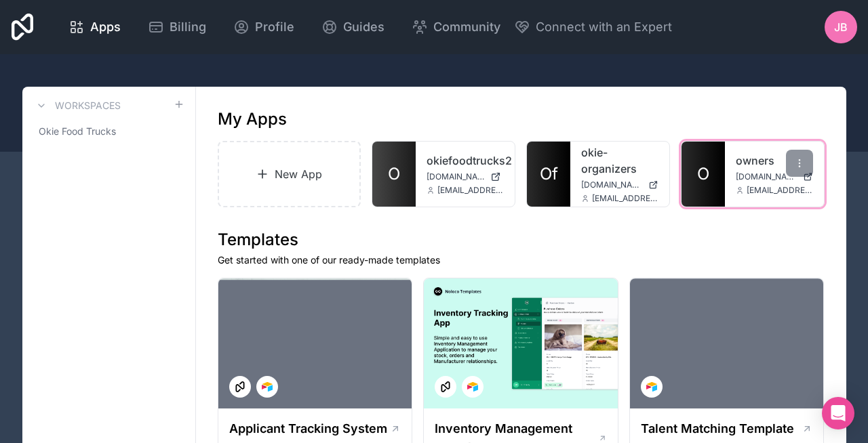  I want to click on div: Open Intercom Messenger, so click(838, 413).